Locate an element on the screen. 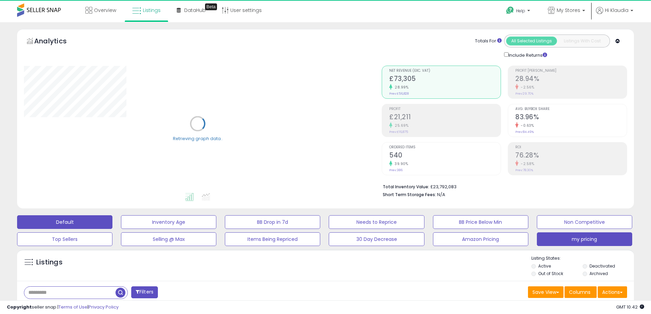 This screenshot has width=651, height=314. i: Get Help is located at coordinates (510, 10).